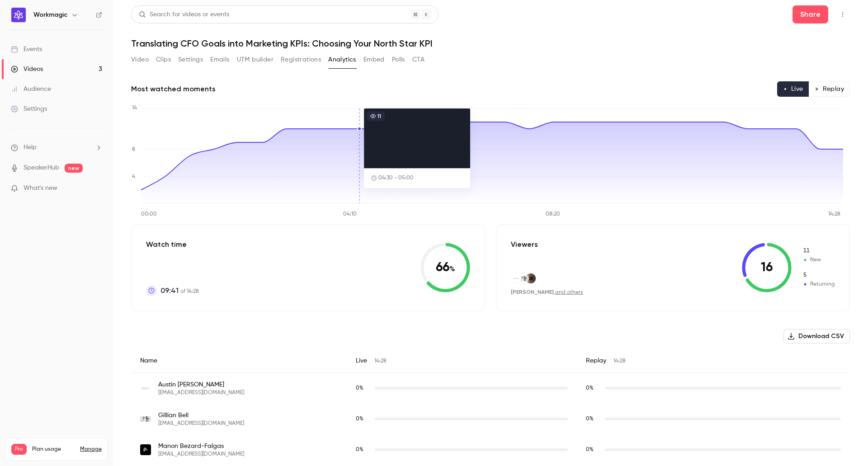 The image size is (868, 466). I want to click on button: Live, so click(793, 89).